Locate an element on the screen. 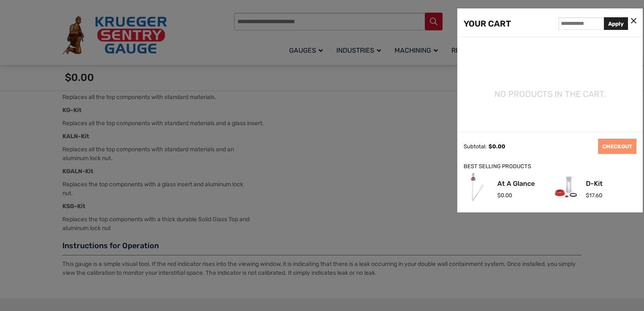 Image resolution: width=644 pixels, height=311 pixels. div: YOUR CART is located at coordinates (487, 23).